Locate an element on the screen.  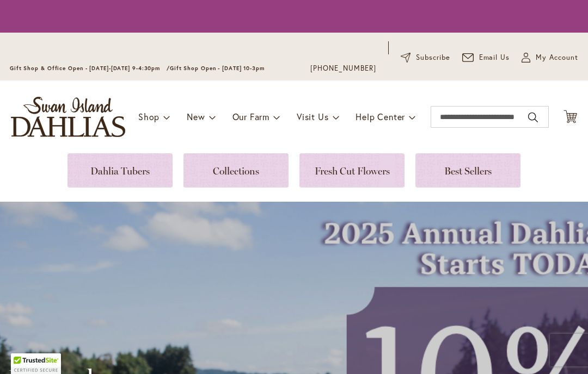
span: Our Farm is located at coordinates (251, 116).